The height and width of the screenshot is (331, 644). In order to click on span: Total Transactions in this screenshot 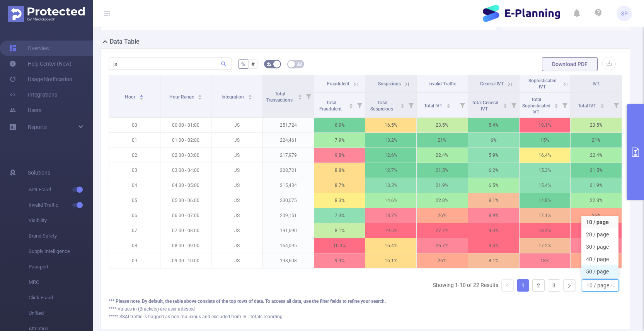, I will do `click(280, 97)`.